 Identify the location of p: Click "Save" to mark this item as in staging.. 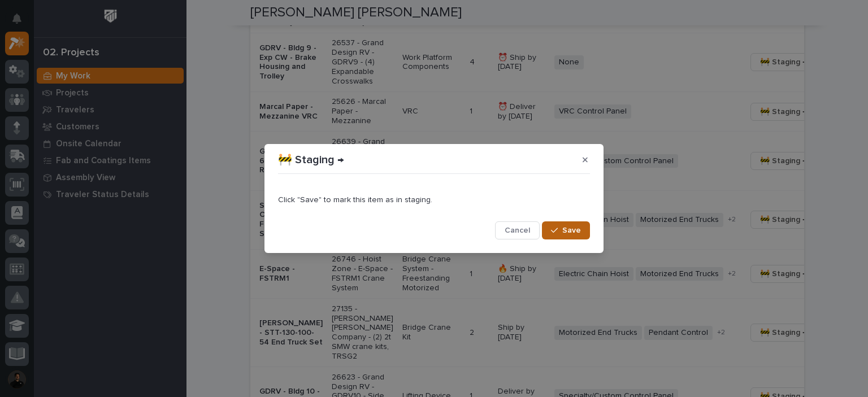
(434, 200).